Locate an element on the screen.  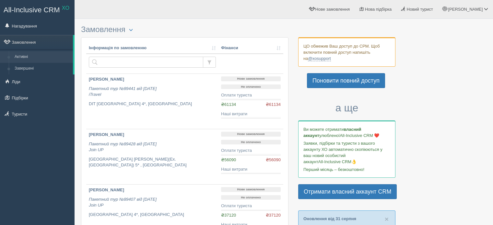
h3: Замовлення is located at coordinates (185, 29).